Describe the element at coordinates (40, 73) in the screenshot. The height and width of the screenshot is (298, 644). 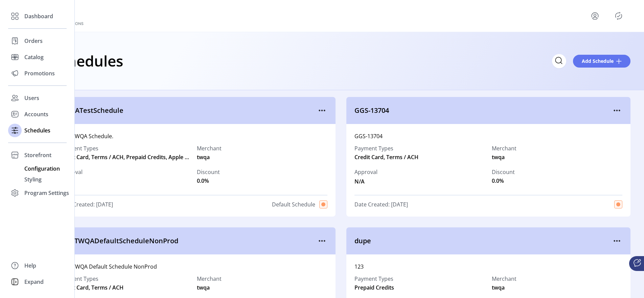
I see `span: Promotions` at that location.